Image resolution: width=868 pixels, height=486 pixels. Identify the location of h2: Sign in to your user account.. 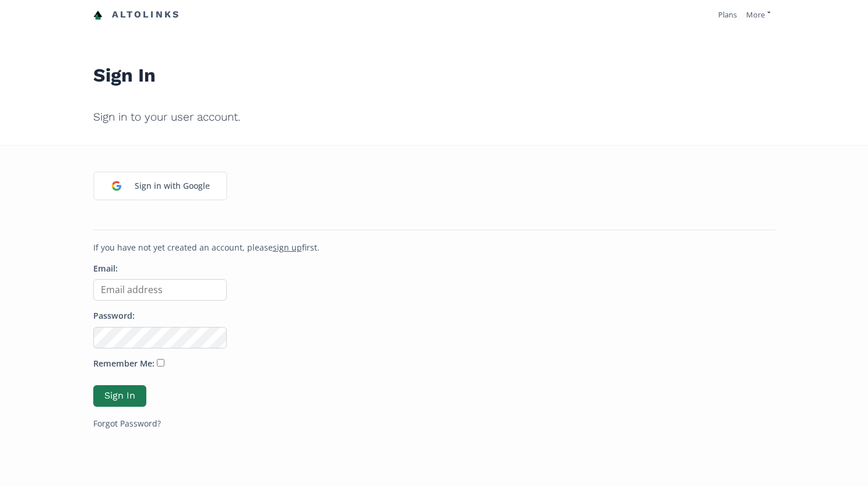
(435, 117).